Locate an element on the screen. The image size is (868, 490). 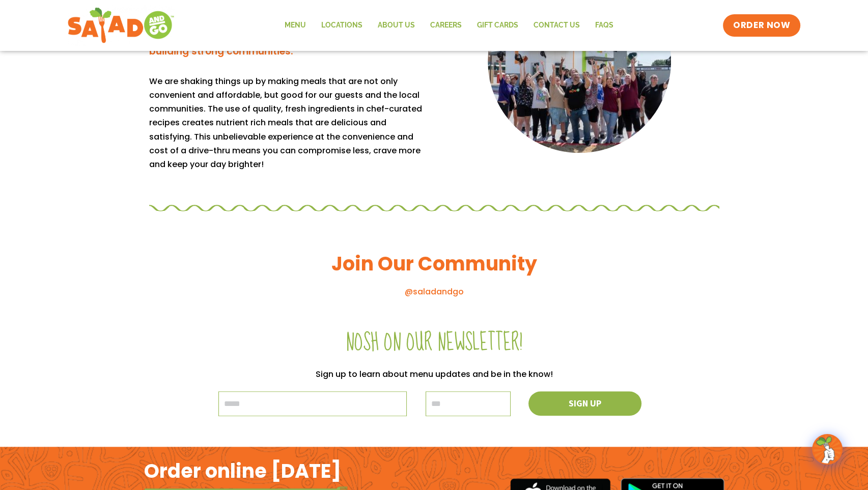
nav: Menu is located at coordinates (449, 25).